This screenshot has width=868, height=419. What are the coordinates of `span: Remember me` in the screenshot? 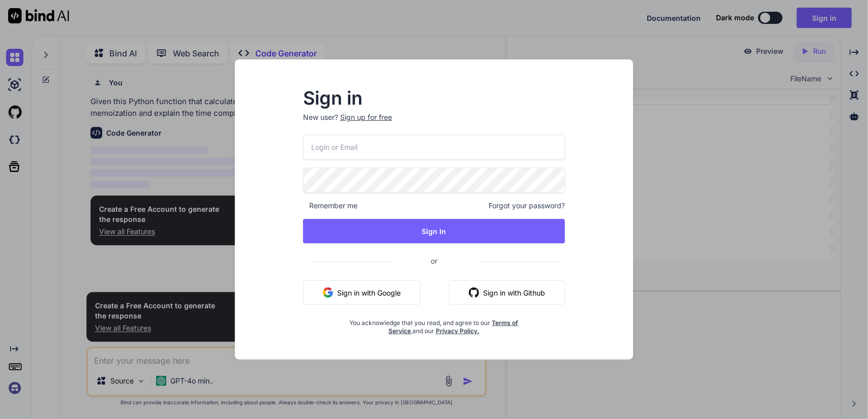 It's located at (330, 206).